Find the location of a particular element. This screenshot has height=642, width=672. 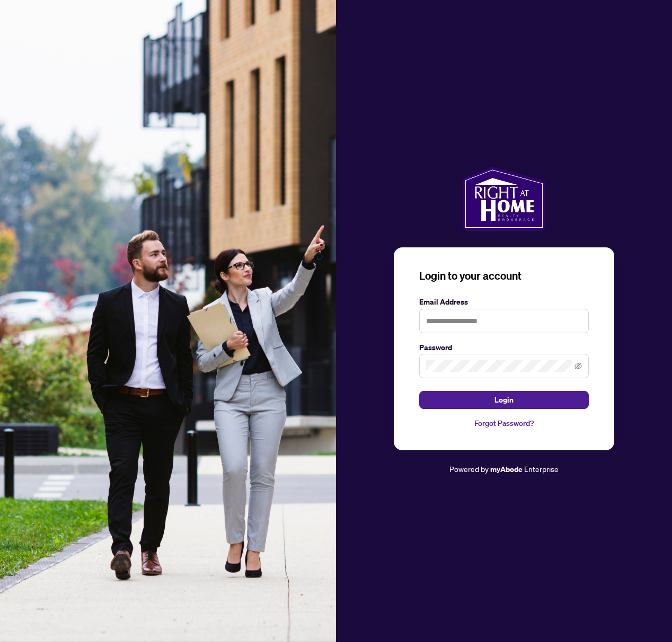

button: Login is located at coordinates (504, 400).